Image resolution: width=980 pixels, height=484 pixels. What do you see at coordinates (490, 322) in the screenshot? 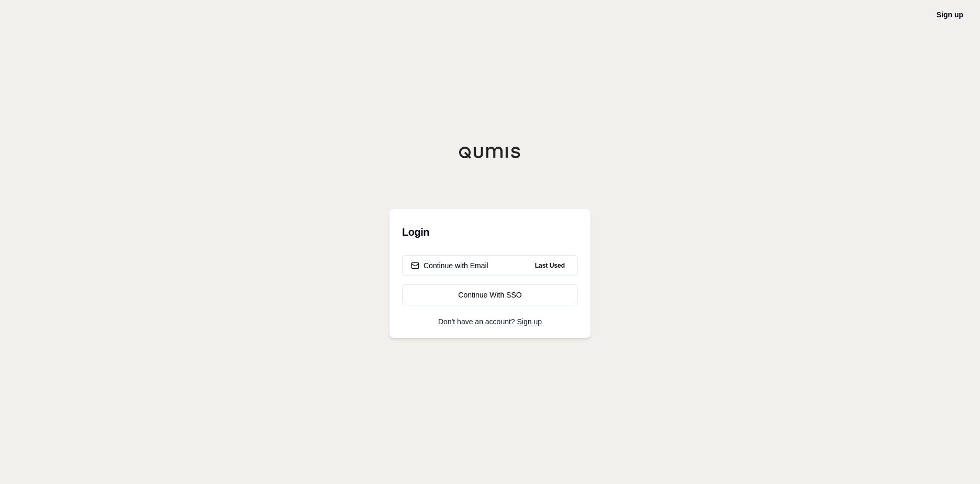
I see `p: Don't have an account?` at bounding box center [490, 322].